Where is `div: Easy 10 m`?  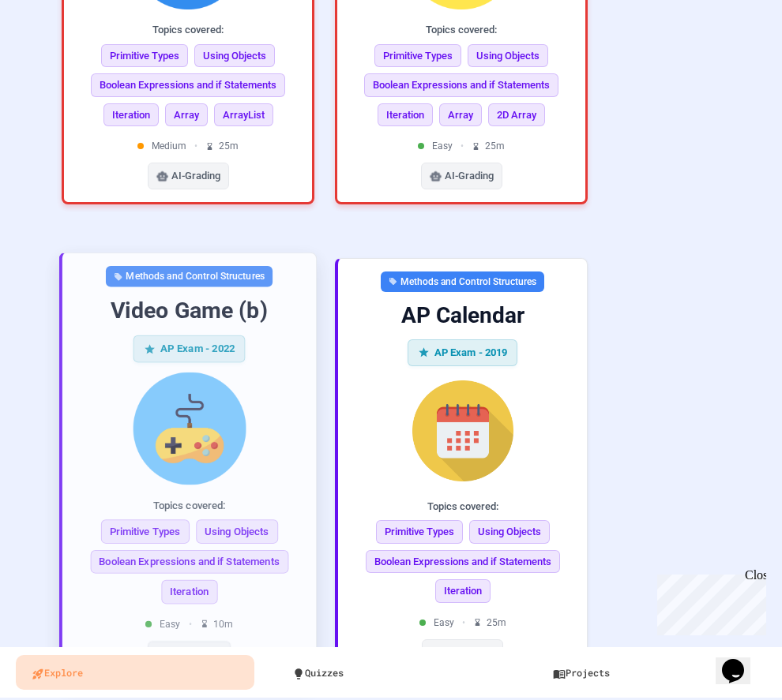 div: Easy 10 m is located at coordinates (189, 623).